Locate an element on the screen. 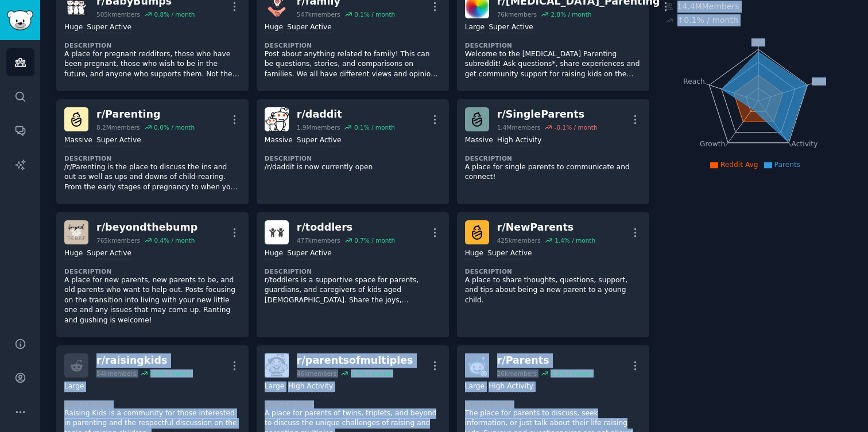 Image resolution: width=868 pixels, height=432 pixels. div: -0.1 % / month is located at coordinates (575, 128).